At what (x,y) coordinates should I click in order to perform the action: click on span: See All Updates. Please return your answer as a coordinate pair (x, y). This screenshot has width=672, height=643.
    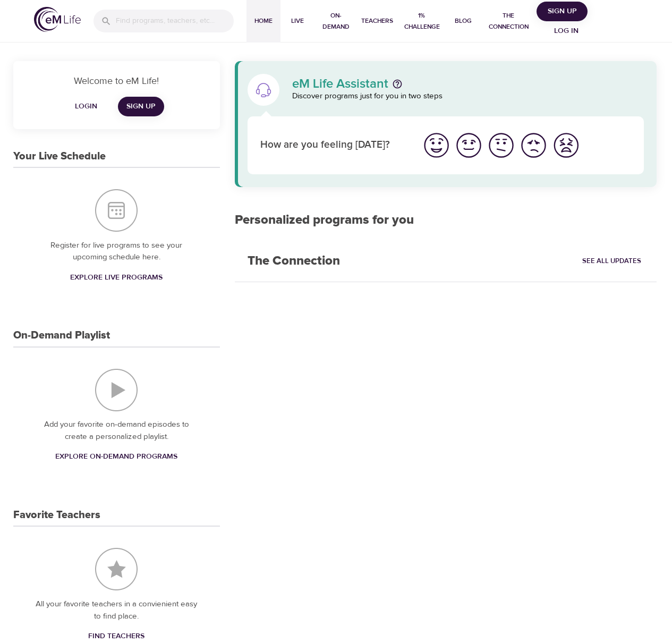
    Looking at the image, I should click on (612, 261).